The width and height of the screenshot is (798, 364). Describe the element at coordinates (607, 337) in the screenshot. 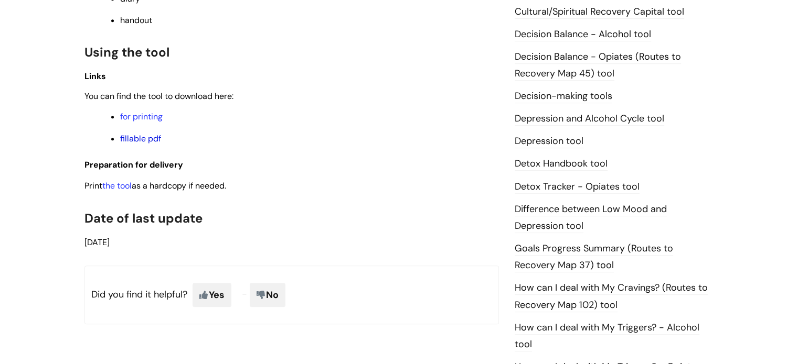

I see `a: How can I deal with My Triggers? - Alcohol tool` at that location.